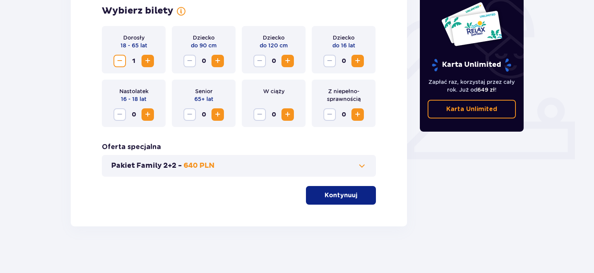 The image size is (594, 273). What do you see at coordinates (344, 95) in the screenshot?
I see `p: Z niepełno­sprawnością` at bounding box center [344, 95].